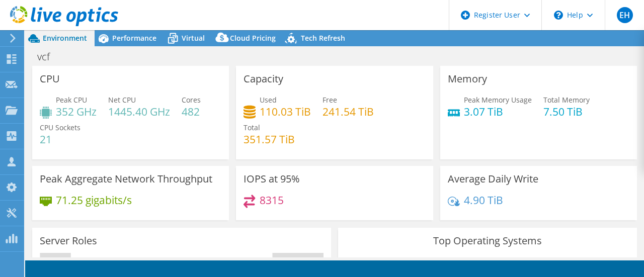 Image resolution: width=644 pixels, height=277 pixels. Describe the element at coordinates (49, 57) in the screenshot. I see `h1: vcf` at that location.